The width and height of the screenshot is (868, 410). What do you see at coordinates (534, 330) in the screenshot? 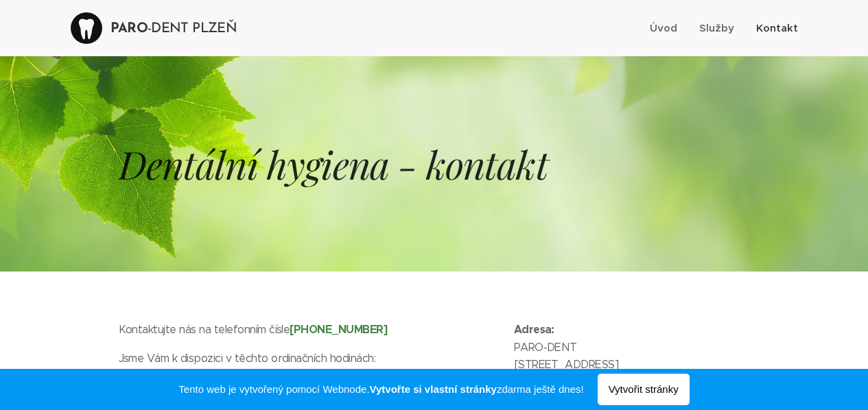
I see `strong: Adresa:` at bounding box center [534, 330].